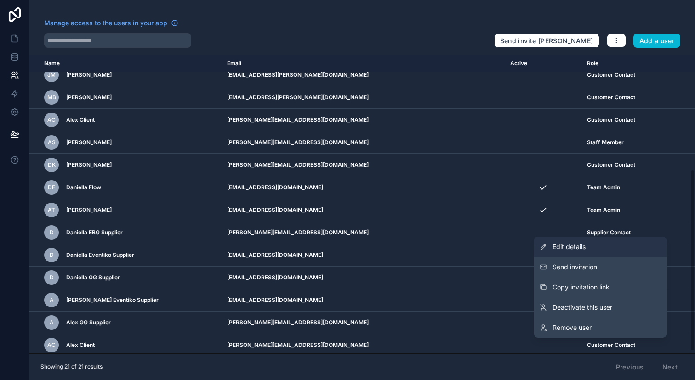 The height and width of the screenshot is (380, 695). I want to click on button: Send invitation, so click(601, 267).